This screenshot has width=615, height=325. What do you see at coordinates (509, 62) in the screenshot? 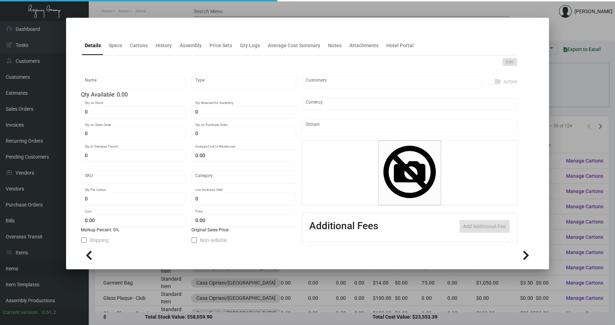
I see `button: Edit` at bounding box center [509, 62].